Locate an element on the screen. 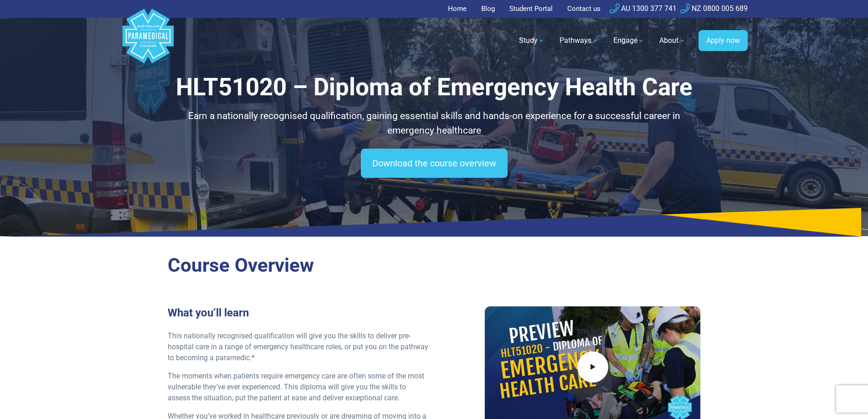 This screenshot has width=868, height=419. a: NZ 0800 005 689 is located at coordinates (714, 8).